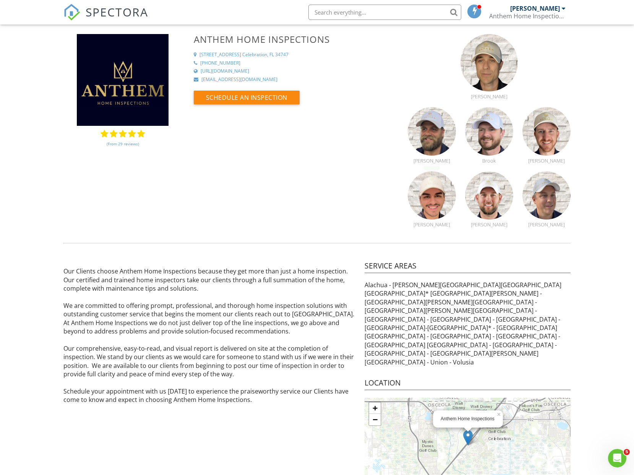  I want to click on div: Celebration, FL 34747, so click(265, 55).